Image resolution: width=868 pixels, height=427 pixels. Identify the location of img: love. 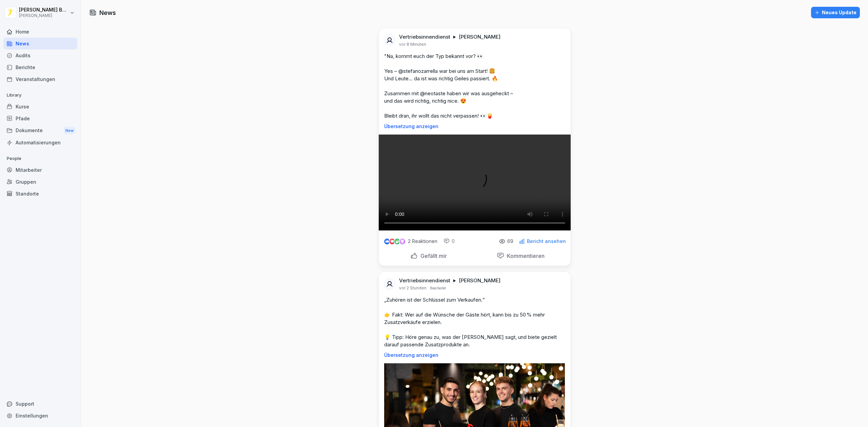
(392, 241).